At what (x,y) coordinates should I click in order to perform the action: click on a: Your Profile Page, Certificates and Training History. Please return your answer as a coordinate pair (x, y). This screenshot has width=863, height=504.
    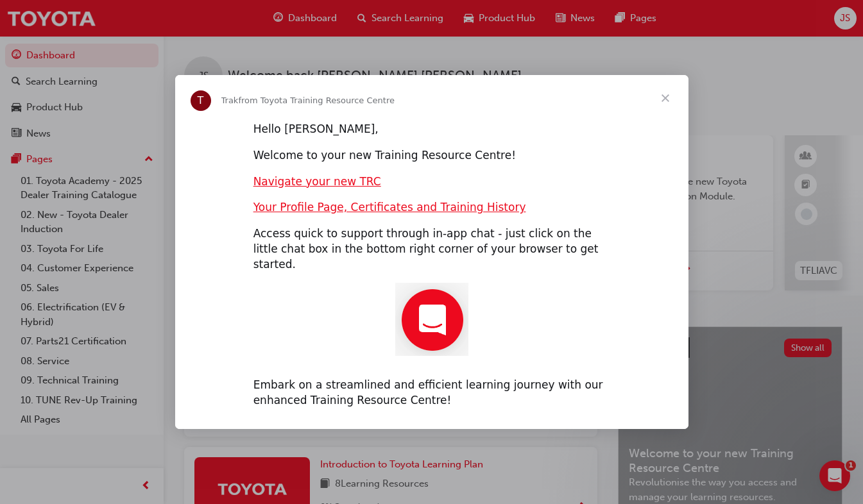
    Looking at the image, I should click on (390, 207).